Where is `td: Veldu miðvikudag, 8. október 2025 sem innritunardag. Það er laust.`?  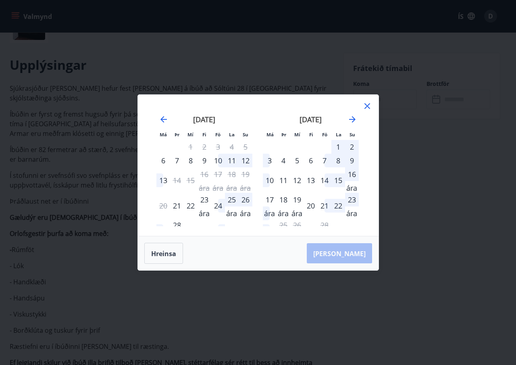 td: Veldu miðvikudag, 8. október 2025 sem innritunardag. Það er laust. is located at coordinates (191, 161).